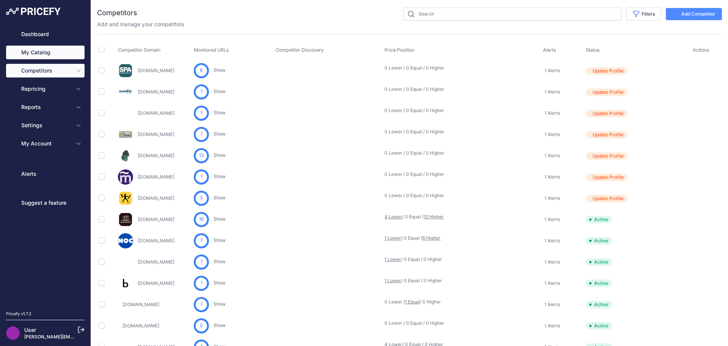  Describe the element at coordinates (211, 50) in the screenshot. I see `span: Monitored URLs` at that location.